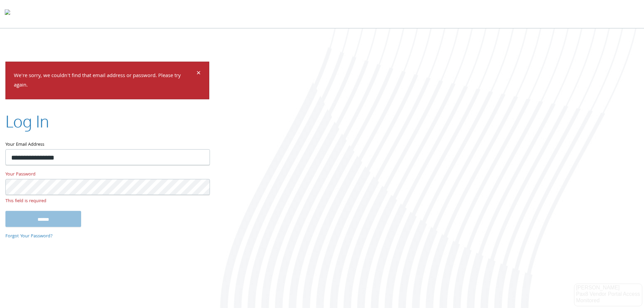  Describe the element at coordinates (107, 175) in the screenshot. I see `label: Your Password` at that location.